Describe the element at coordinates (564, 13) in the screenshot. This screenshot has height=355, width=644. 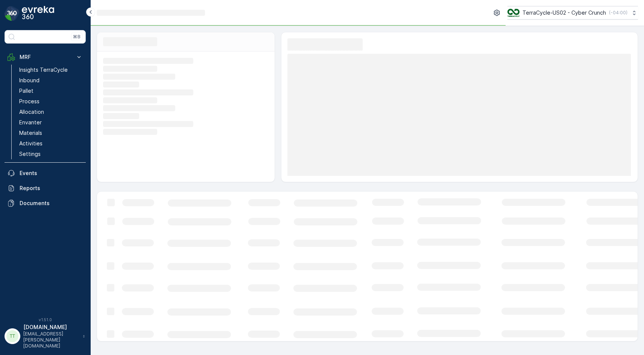
I see `p: TerraCycle-US02 - Cyber Crunch` at that location.